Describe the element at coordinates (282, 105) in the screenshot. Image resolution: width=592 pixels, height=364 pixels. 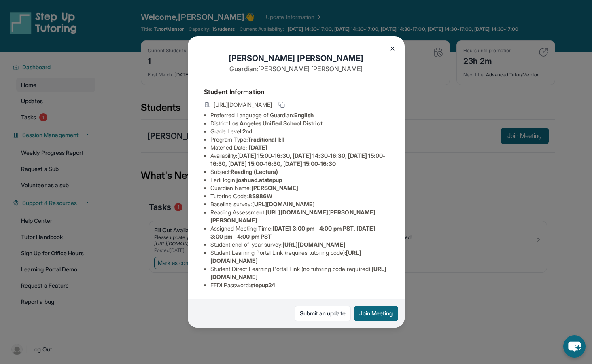
I see `button: Copy link` at that location.